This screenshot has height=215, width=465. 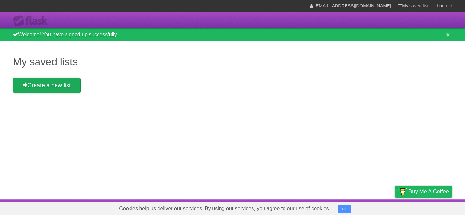 I want to click on button: OK, so click(x=344, y=209).